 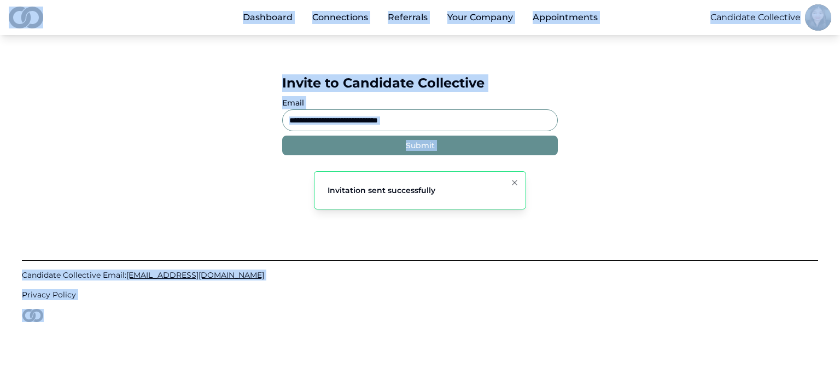 What do you see at coordinates (293, 103) in the screenshot?
I see `label: Email` at bounding box center [293, 103].